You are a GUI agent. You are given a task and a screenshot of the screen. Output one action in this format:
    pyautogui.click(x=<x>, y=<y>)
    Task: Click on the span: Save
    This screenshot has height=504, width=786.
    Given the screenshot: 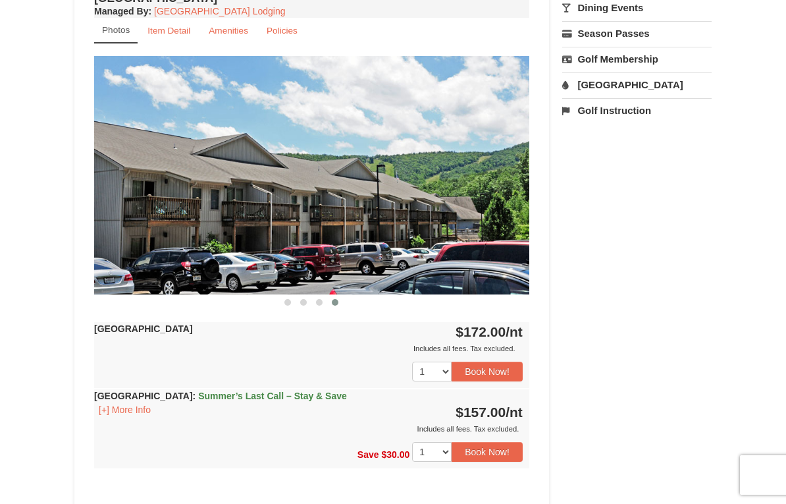 What is the action you would take?
    pyautogui.click(x=368, y=454)
    